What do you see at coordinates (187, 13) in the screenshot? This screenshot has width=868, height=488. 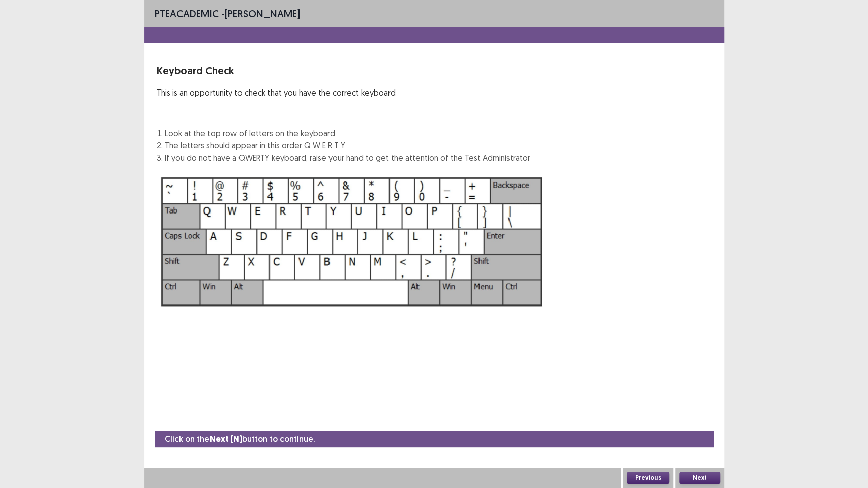 I see `span: PTE academic` at bounding box center [187, 13].